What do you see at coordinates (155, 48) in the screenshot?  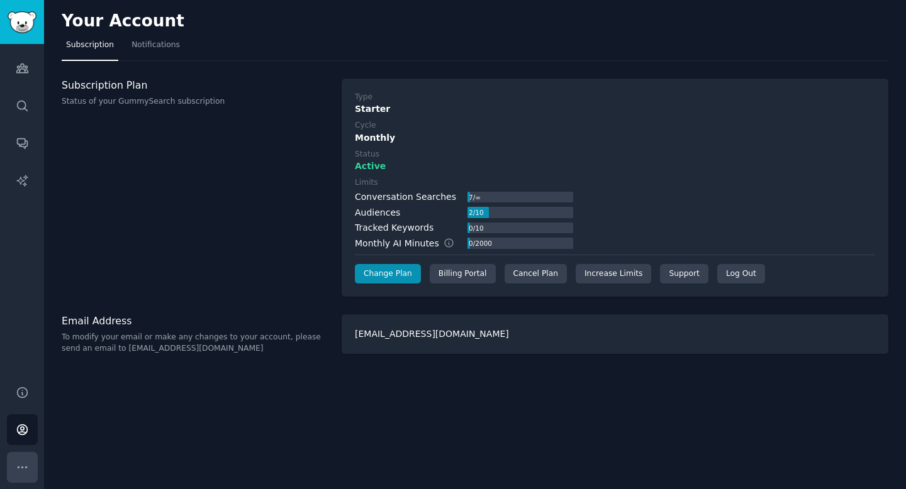 I see `a: Notifications` at bounding box center [155, 48].